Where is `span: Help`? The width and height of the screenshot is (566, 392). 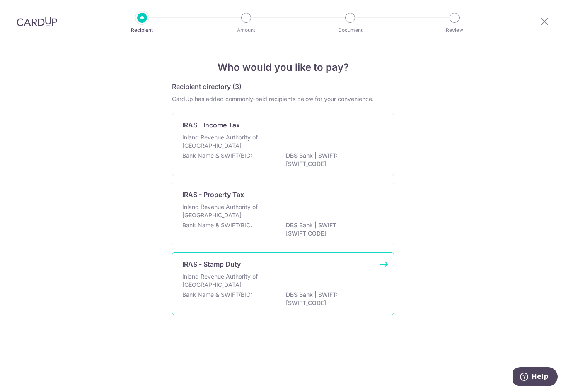 span: Help is located at coordinates (27, 10).